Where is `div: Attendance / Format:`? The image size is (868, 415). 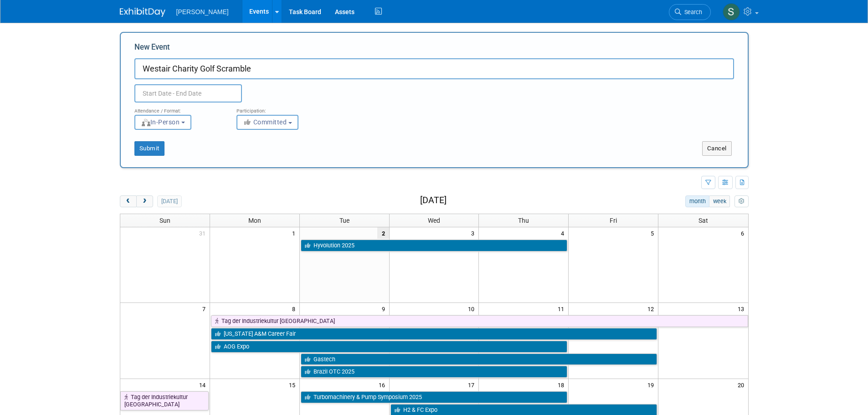
div: Attendance / Format: is located at coordinates (178, 108).